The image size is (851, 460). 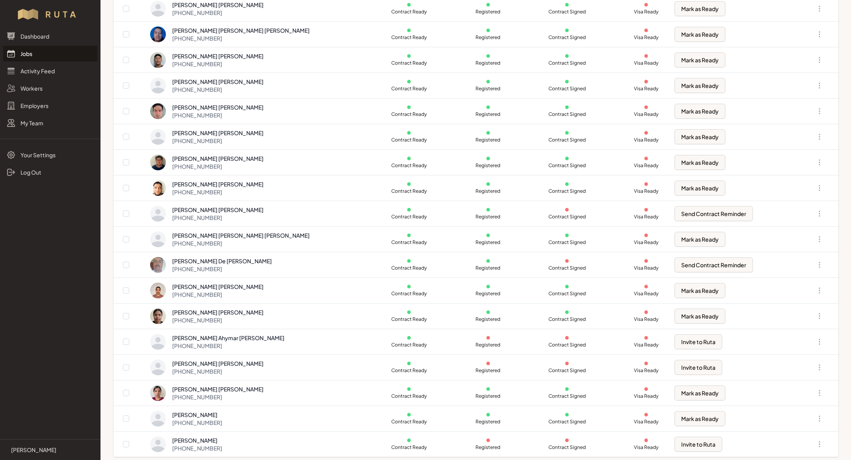 What do you see at coordinates (713, 265) in the screenshot?
I see `button: Send Contract Reminder` at bounding box center [713, 265].